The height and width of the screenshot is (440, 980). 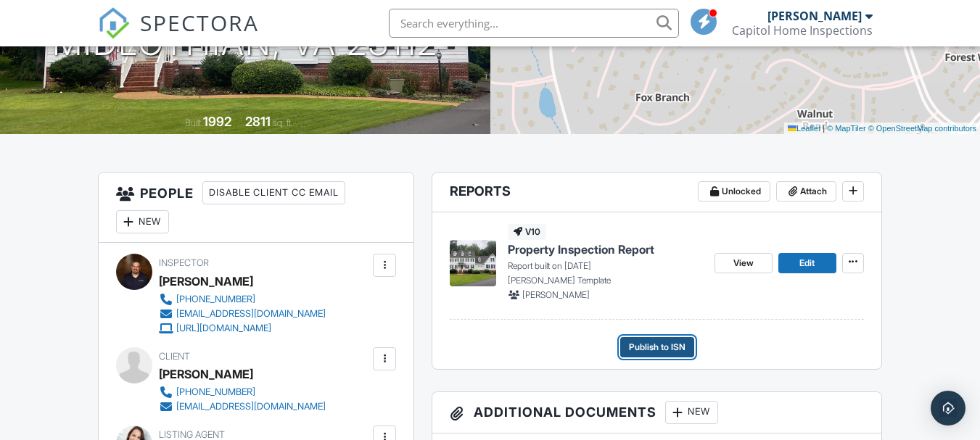 What do you see at coordinates (273, 193) in the screenshot?
I see `div: Disable Client CC Email` at bounding box center [273, 193].